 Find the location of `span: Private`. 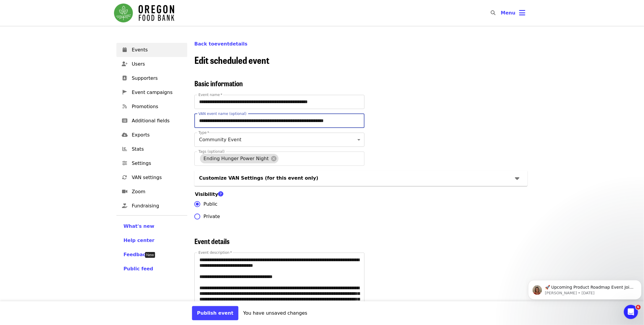

span: Private is located at coordinates (212, 217).